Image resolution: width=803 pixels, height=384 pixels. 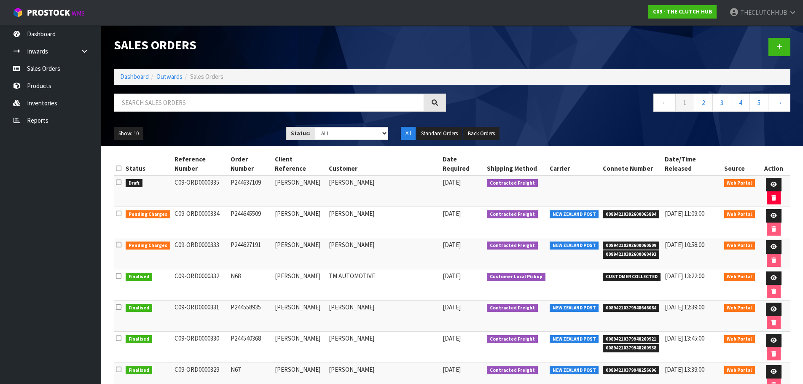 I want to click on td: C09-ORD0000335, so click(x=201, y=191).